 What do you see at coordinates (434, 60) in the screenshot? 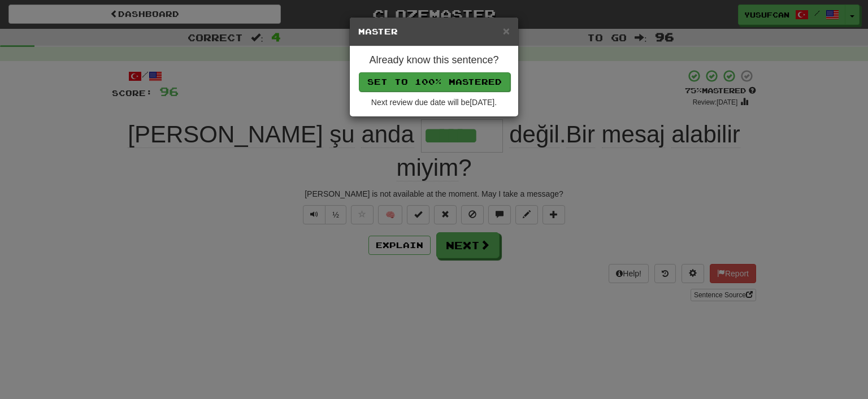
I see `h4: Already know this sentence?` at bounding box center [434, 60].